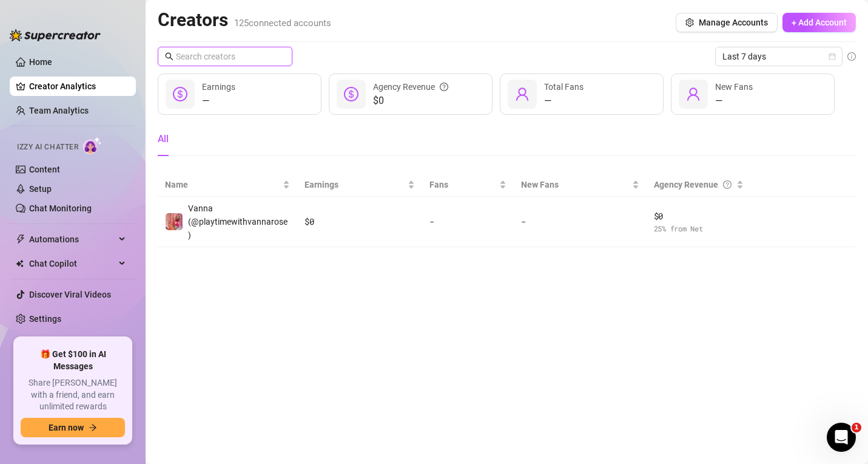  What do you see at coordinates (227, 184) in the screenshot?
I see `th: Name` at bounding box center [227, 184].